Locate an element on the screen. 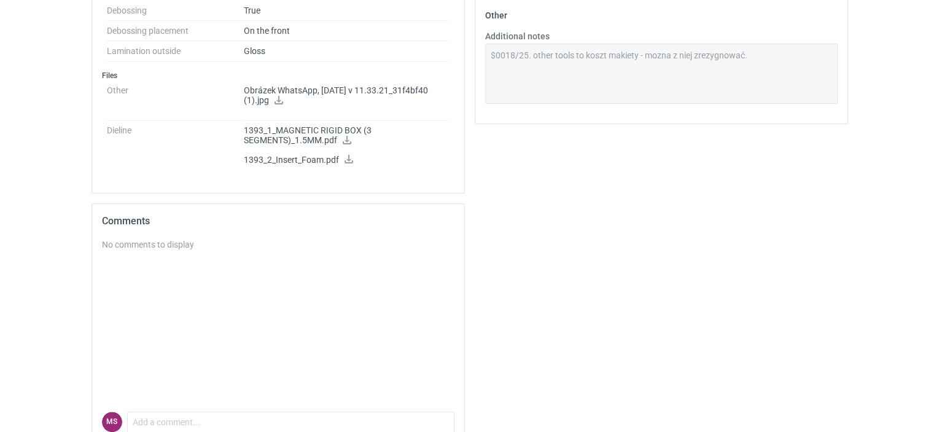 The image size is (939, 432). dt: Lamination outside is located at coordinates (175, 51).